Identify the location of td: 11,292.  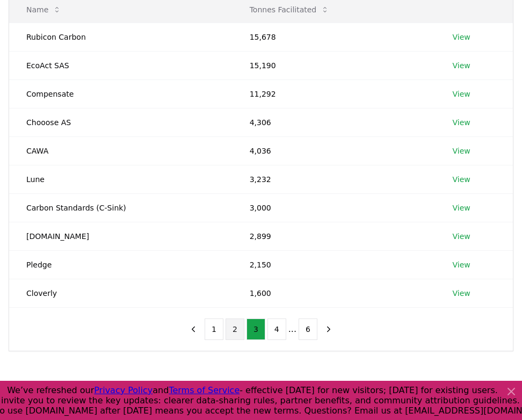
(334, 93).